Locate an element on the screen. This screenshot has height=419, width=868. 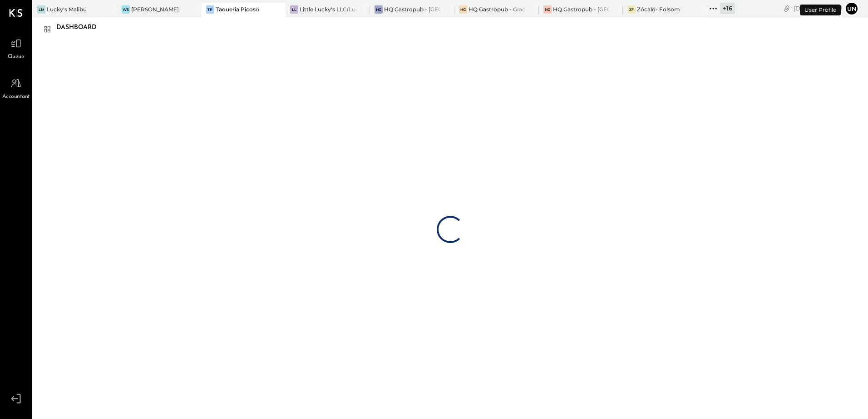
span: Queue is located at coordinates (16, 57).